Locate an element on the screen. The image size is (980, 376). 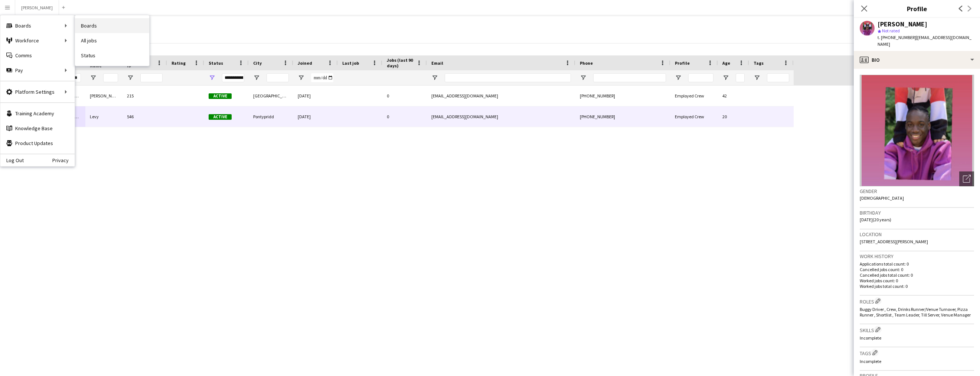
span: Status is located at coordinates (216, 63).